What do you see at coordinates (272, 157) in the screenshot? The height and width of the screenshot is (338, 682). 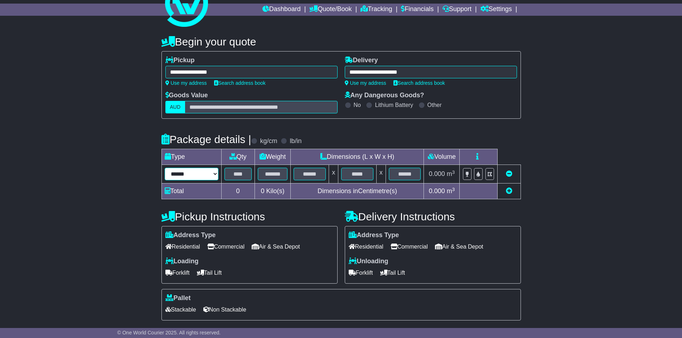 I see `td: Weight` at bounding box center [272, 157].